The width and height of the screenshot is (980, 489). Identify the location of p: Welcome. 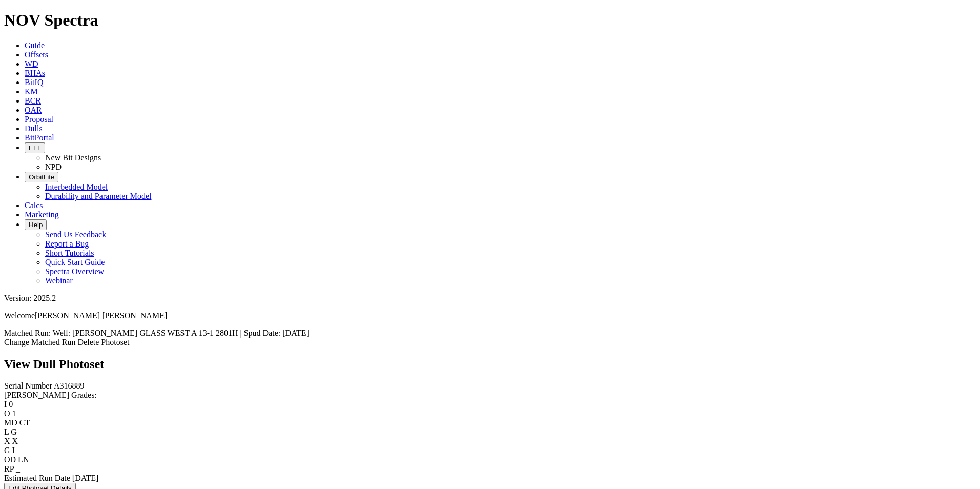
(490, 316).